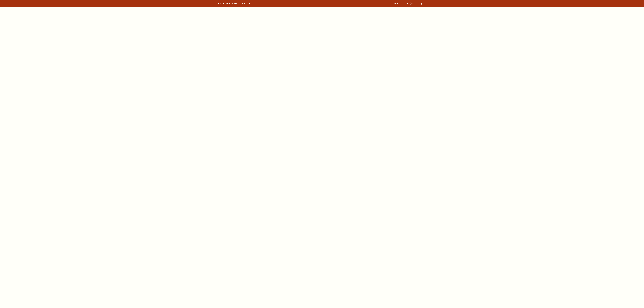  Describe the element at coordinates (225, 3) in the screenshot. I see `span: Cart Expires In:` at that location.